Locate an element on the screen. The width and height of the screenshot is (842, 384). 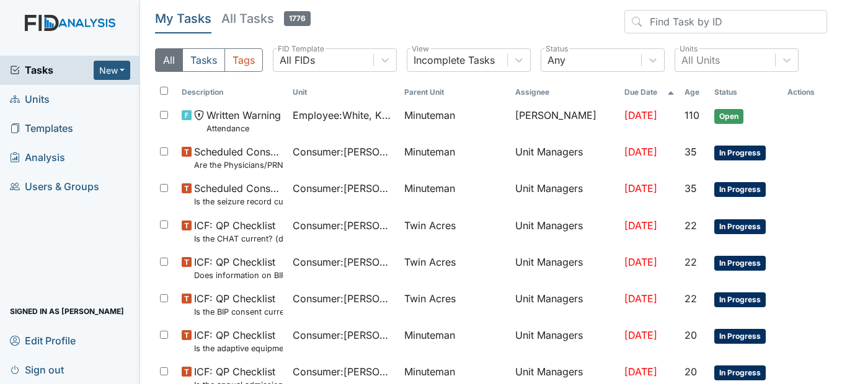
span: Users & Groups is located at coordinates (55, 187).